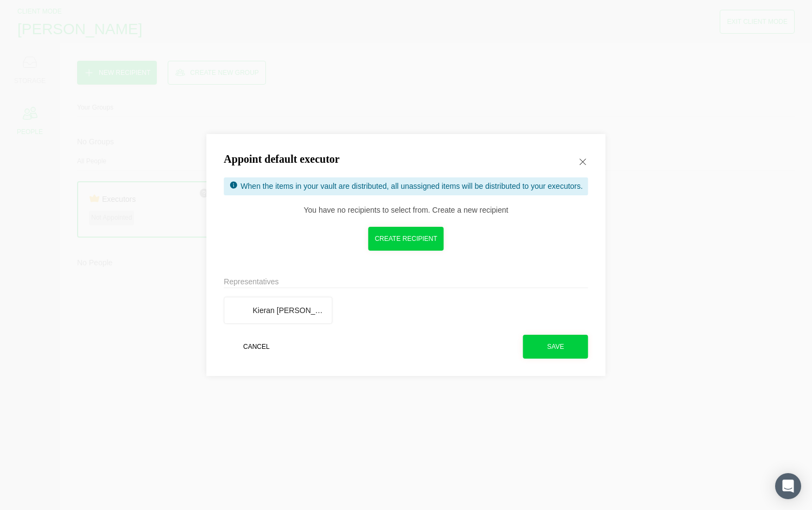 This screenshot has height=510, width=812. What do you see at coordinates (256, 346) in the screenshot?
I see `div: Cancel` at bounding box center [256, 346].